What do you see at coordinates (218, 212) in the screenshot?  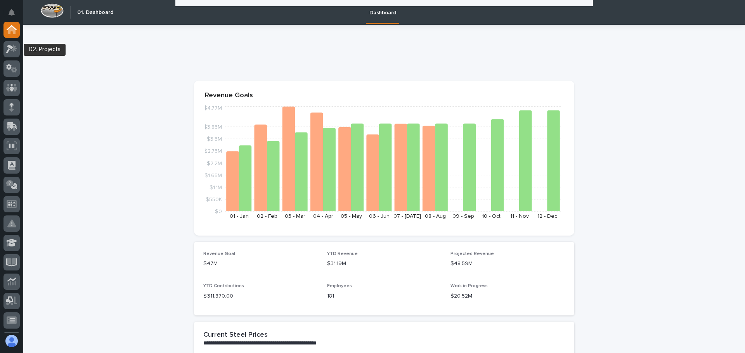 I see `tspan: $0` at bounding box center [218, 212].